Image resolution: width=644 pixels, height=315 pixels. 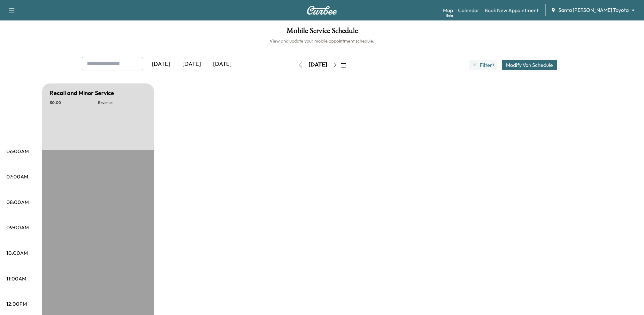 What do you see at coordinates (511, 10) in the screenshot?
I see `a: Book New Appointment` at bounding box center [511, 10].